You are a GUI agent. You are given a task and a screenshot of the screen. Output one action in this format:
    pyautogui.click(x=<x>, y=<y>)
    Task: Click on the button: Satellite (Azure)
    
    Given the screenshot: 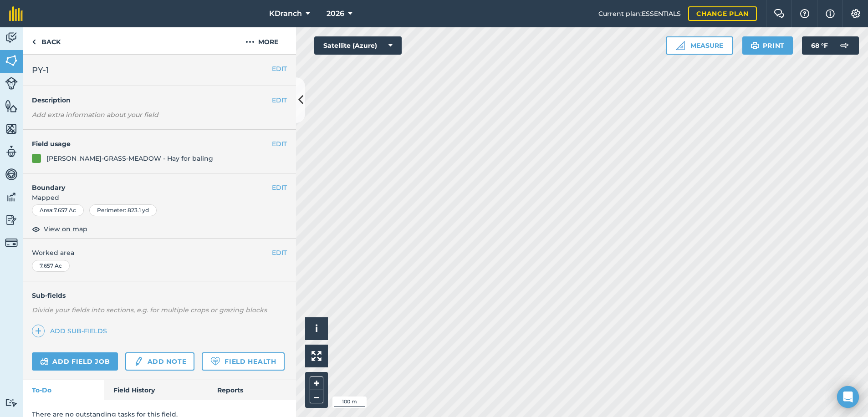 What is the action you would take?
    pyautogui.click(x=358, y=46)
    